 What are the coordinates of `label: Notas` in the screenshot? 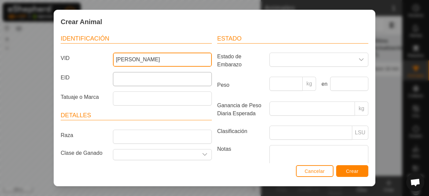 It's located at (241, 164).